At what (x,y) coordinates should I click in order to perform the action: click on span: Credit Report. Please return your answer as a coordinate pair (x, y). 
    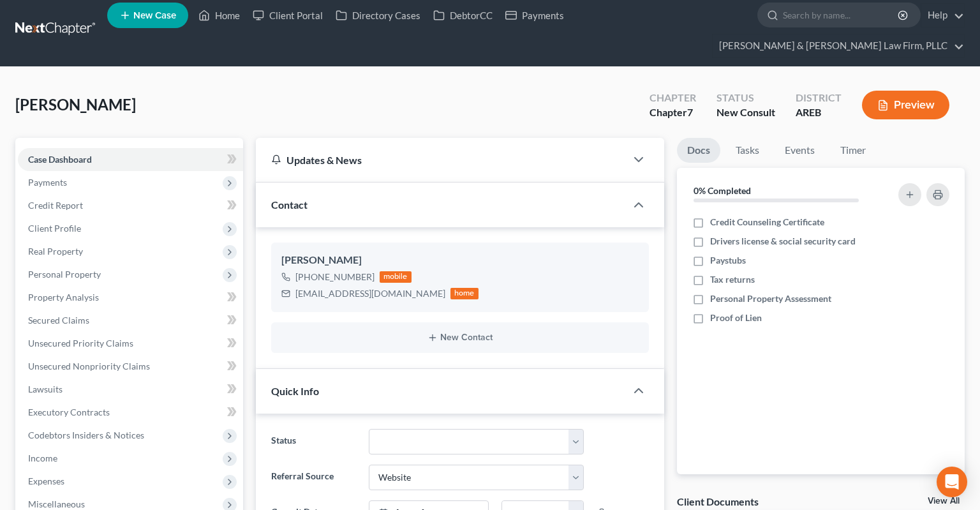
    Looking at the image, I should click on (55, 205).